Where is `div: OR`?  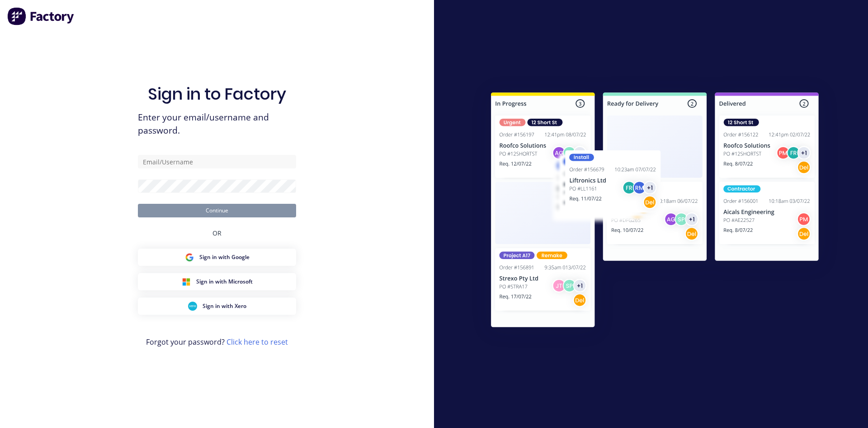 div: OR is located at coordinates (217, 232).